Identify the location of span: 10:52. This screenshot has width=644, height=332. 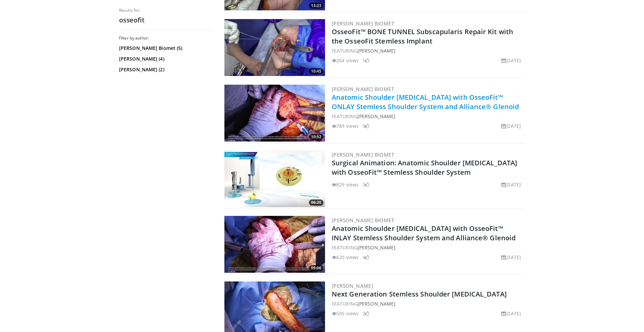
(316, 137).